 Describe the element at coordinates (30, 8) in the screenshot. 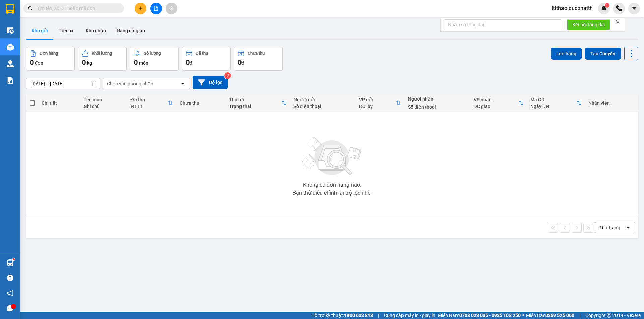

I see `span: search` at that location.